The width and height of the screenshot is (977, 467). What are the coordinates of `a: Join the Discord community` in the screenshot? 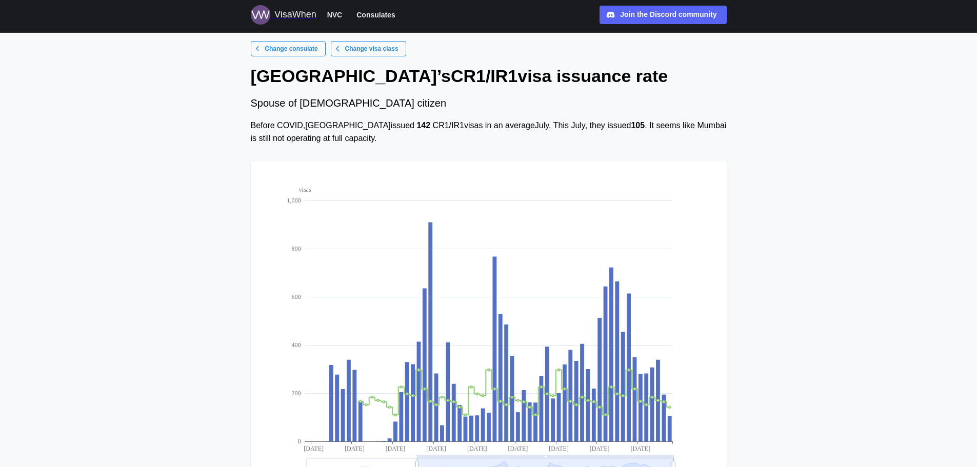 It's located at (663, 15).